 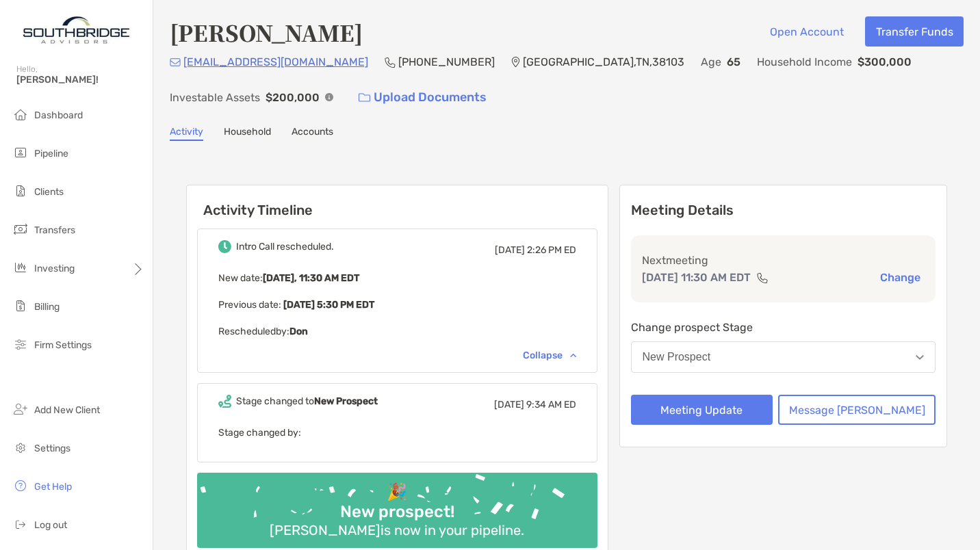 What do you see at coordinates (345, 401) in the screenshot?
I see `b: New Prospect` at bounding box center [345, 401].